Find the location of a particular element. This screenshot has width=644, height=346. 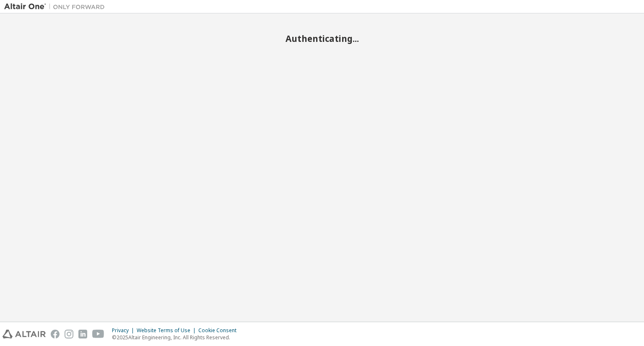

img: facebook.svg is located at coordinates (55, 334).